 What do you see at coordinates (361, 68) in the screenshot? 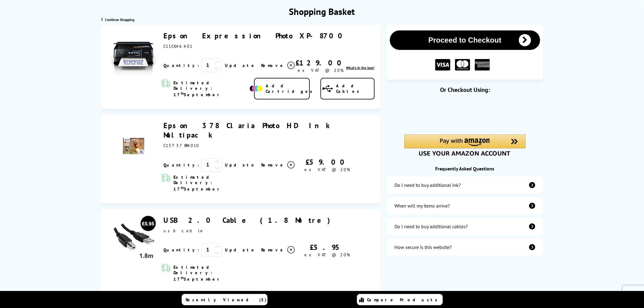
I see `span: What's in the box?` at bounding box center [361, 68].